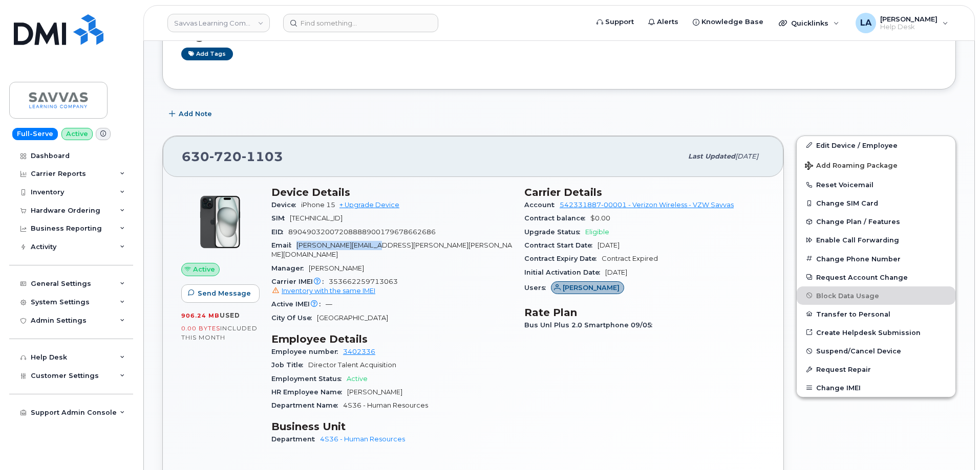  I want to click on span: Send Message, so click(224, 293).